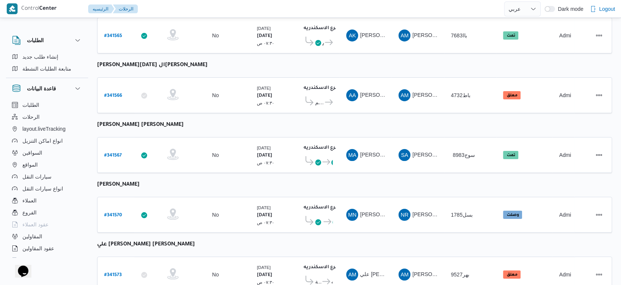 The width and height of the screenshot is (621, 285). What do you see at coordinates (37, 176) in the screenshot?
I see `span: سيارات النقل` at bounding box center [37, 176].